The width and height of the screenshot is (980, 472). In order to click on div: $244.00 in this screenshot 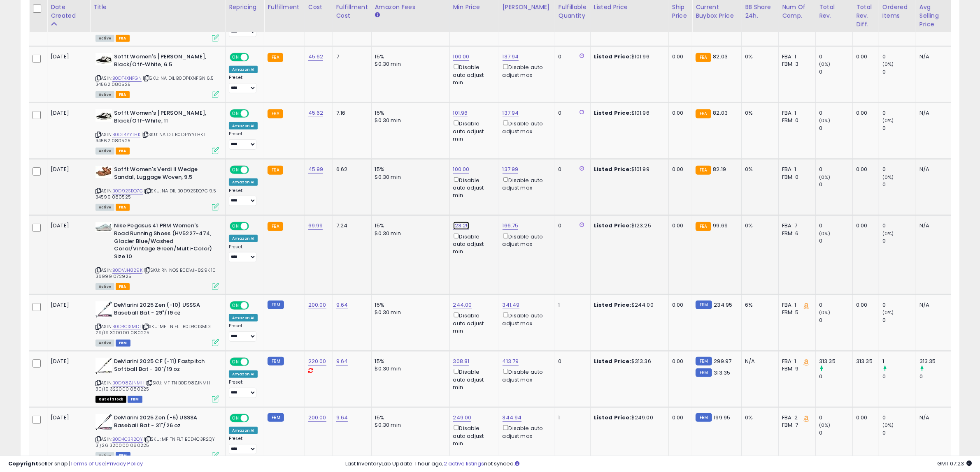, I will do `click(628, 305)`.